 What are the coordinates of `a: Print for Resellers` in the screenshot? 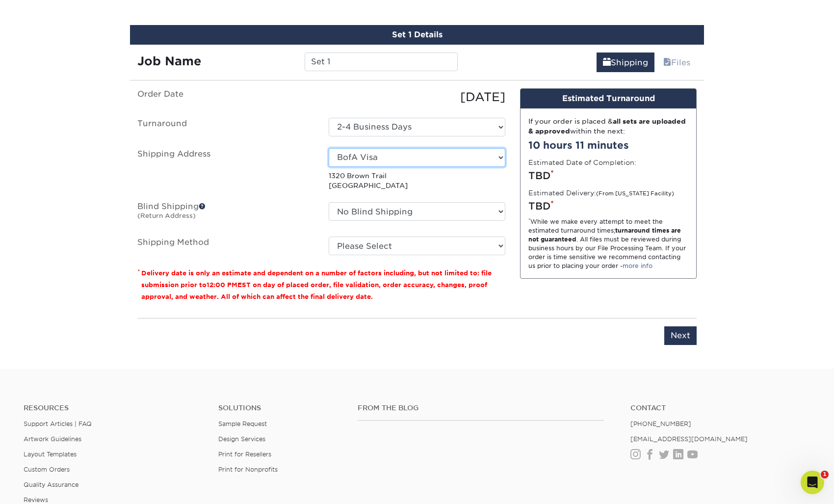 It's located at (245, 454).